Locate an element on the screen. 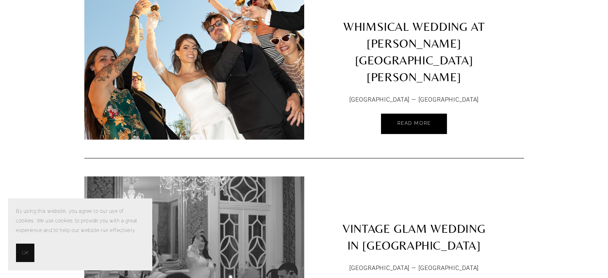 Image resolution: width=608 pixels, height=278 pixels. span: OK is located at coordinates (25, 252).